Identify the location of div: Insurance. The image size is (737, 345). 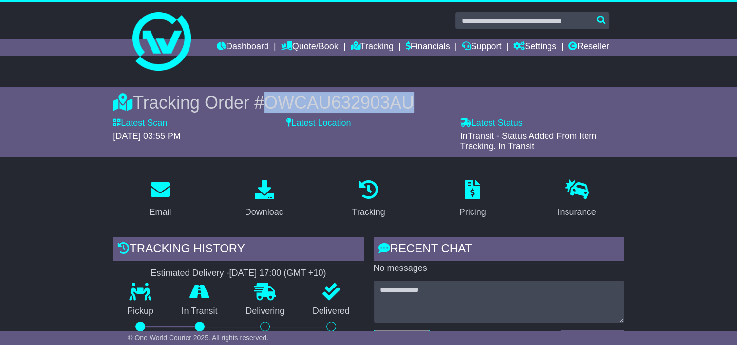
(577, 212).